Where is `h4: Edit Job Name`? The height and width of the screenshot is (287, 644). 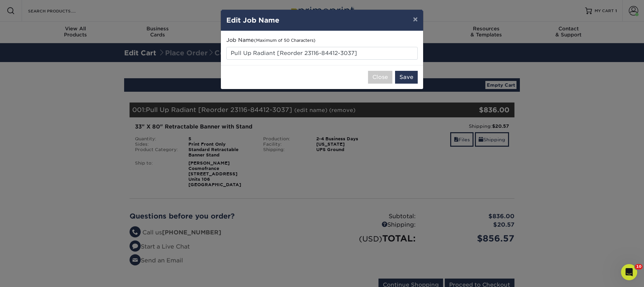 h4: Edit Job Name is located at coordinates (322, 21).